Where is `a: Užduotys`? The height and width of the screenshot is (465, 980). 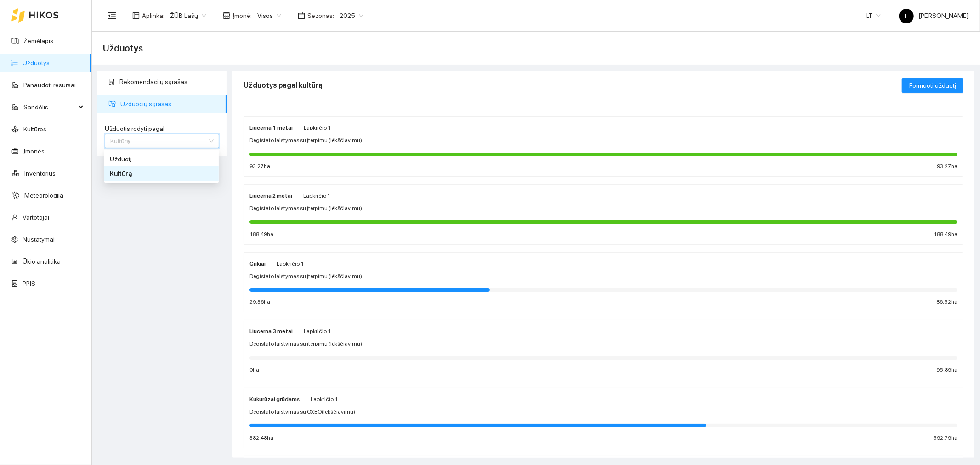 a: Užduotys is located at coordinates (36, 63).